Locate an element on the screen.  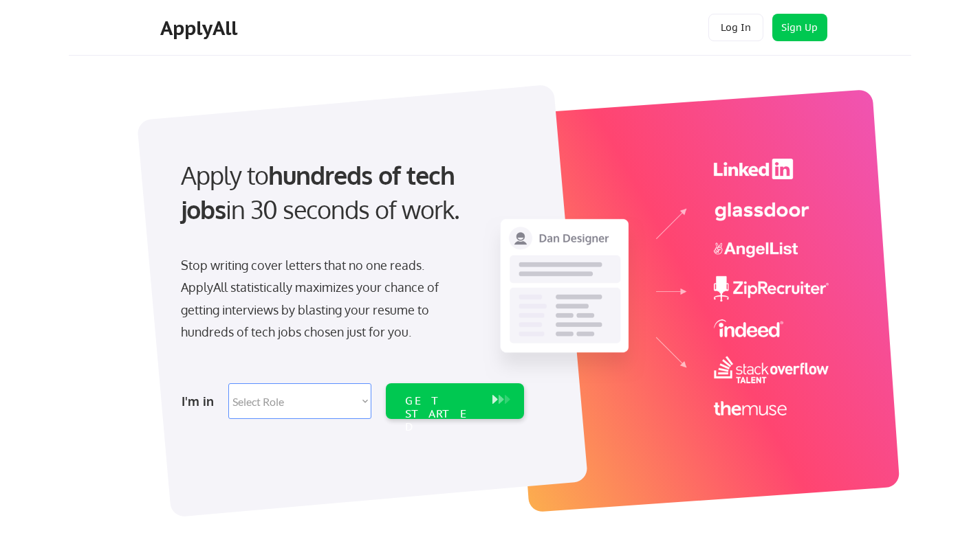
button: Log In is located at coordinates (736, 27).